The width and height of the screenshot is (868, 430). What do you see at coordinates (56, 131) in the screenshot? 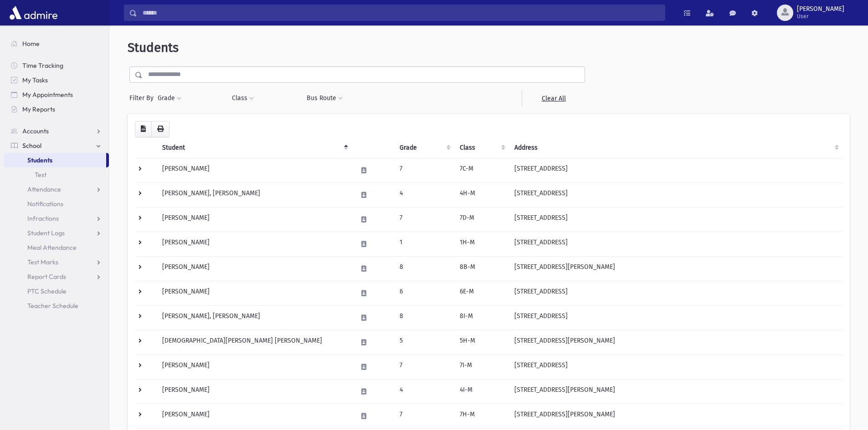
I see `a: Accounts` at bounding box center [56, 131].